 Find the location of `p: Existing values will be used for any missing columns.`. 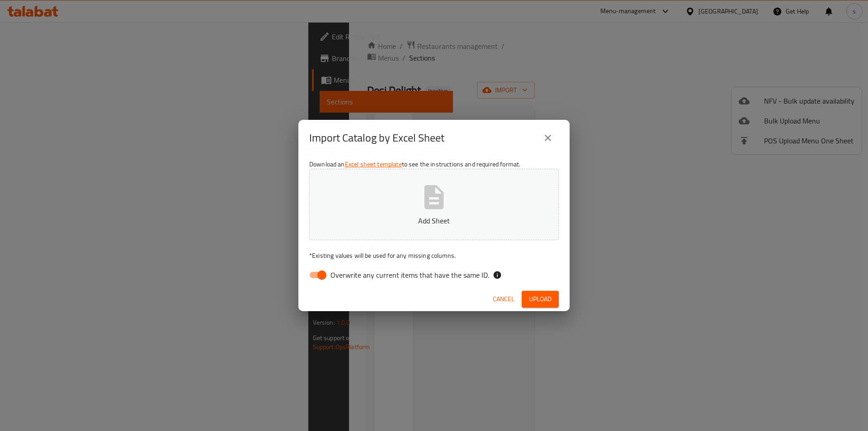

p: Existing values will be used for any missing columns. is located at coordinates (434, 256).